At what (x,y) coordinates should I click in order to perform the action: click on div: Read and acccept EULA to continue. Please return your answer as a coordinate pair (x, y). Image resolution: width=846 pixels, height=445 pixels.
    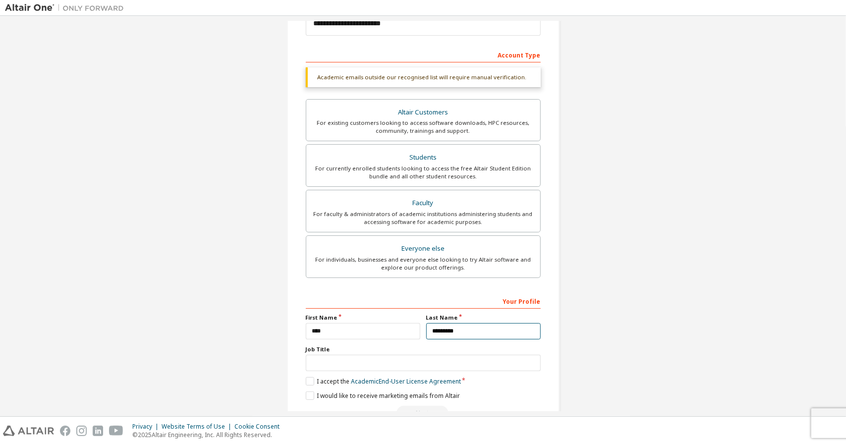
    Looking at the image, I should click on (423, 414).